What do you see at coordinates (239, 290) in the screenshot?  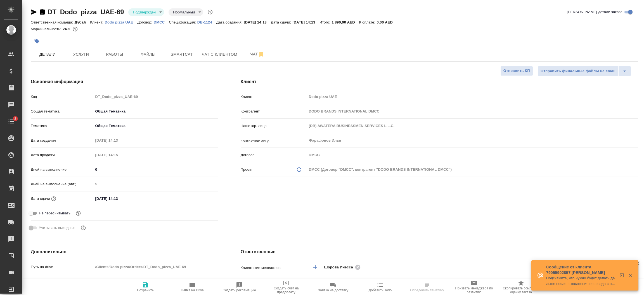 I see `span: Создать рекламацию` at bounding box center [239, 290].